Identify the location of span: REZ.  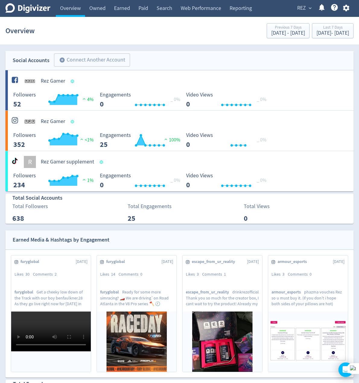
(301, 8).